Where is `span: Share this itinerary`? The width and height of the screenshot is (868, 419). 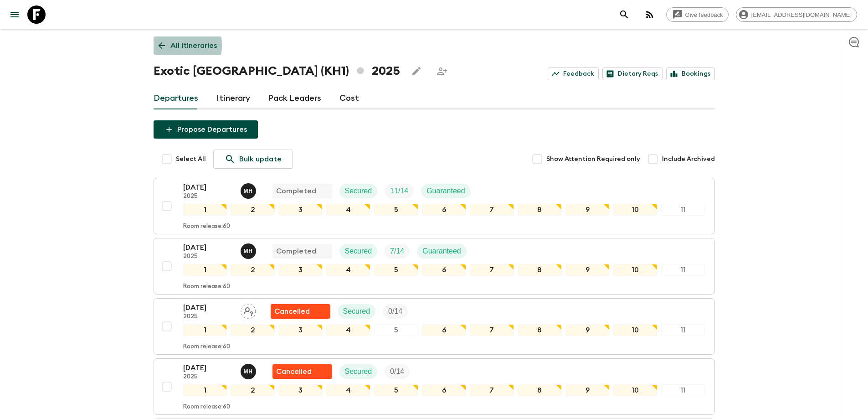 span: Share this itinerary is located at coordinates (441, 71).